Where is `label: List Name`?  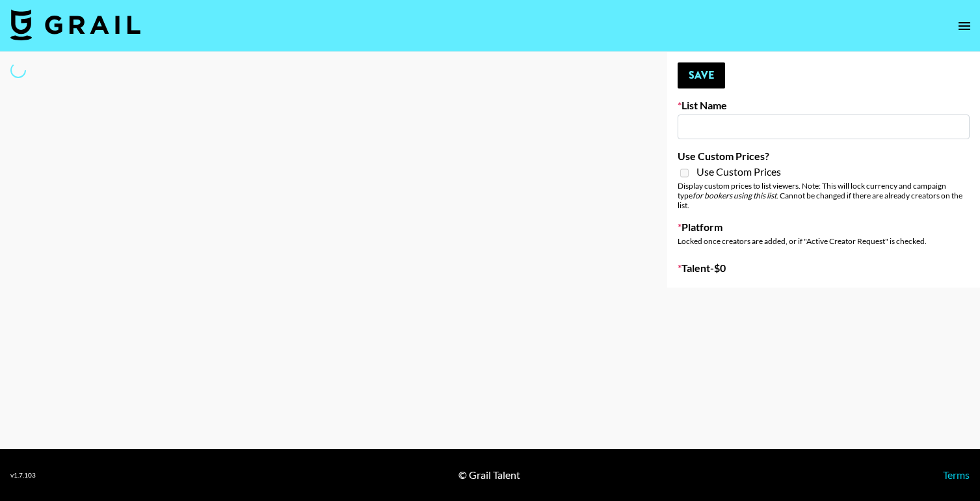
label: List Name is located at coordinates (823, 105).